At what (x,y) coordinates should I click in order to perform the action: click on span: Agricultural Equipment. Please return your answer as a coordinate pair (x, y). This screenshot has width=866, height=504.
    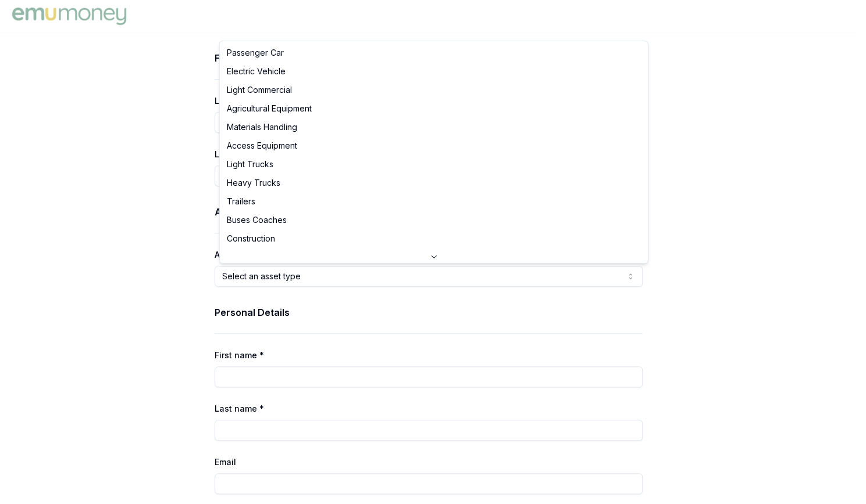
    Looking at the image, I should click on (269, 108).